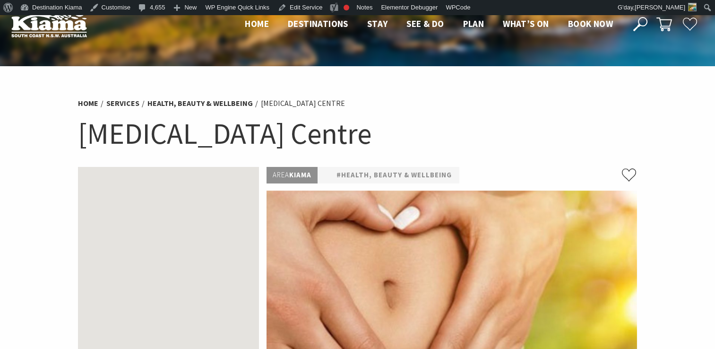 This screenshot has width=715, height=349. I want to click on a: Services, so click(123, 103).